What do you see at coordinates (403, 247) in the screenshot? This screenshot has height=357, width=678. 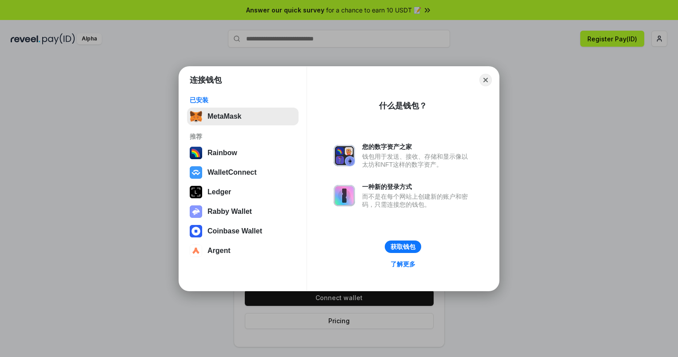 I see `div: 获取钱包` at bounding box center [403, 247].